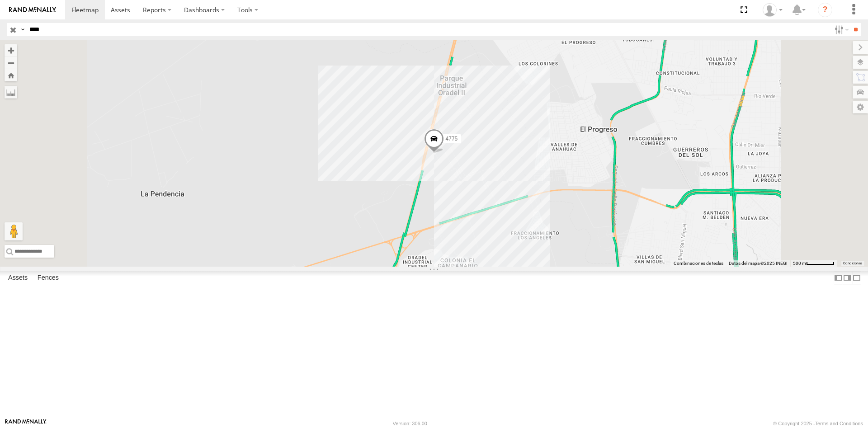 The height and width of the screenshot is (428, 868). Describe the element at coordinates (13, 232) in the screenshot. I see `button: Arrastra el hombrecito naranja al mapa para abrir Street View` at that location.